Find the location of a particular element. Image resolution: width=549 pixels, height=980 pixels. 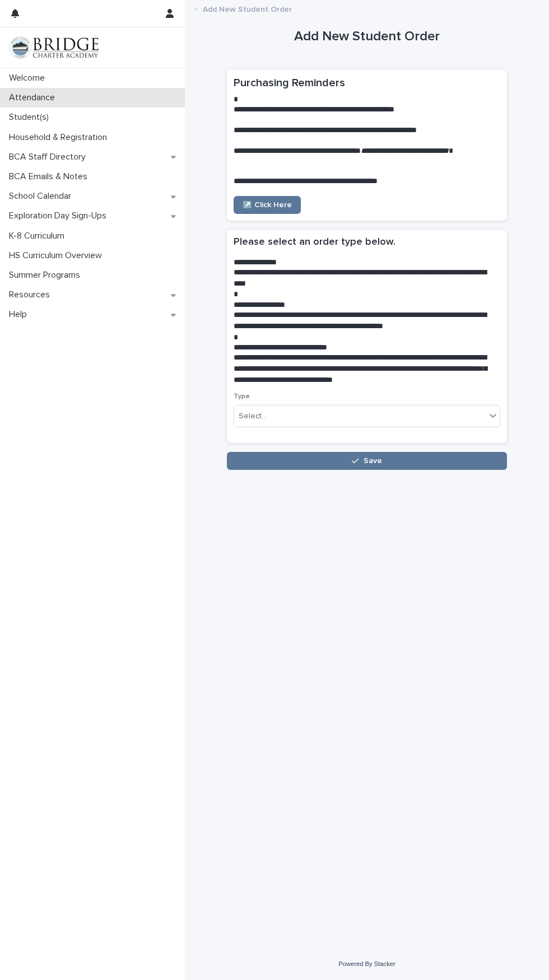

p: Welcome is located at coordinates (29, 78).